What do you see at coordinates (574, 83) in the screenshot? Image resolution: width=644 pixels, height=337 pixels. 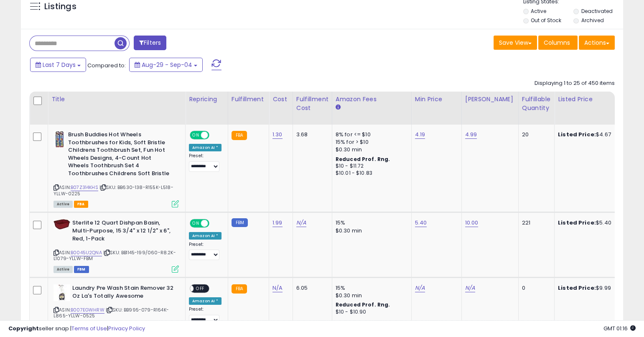 I see `div: Displaying 1 to 25 of 450 items` at bounding box center [574, 83].